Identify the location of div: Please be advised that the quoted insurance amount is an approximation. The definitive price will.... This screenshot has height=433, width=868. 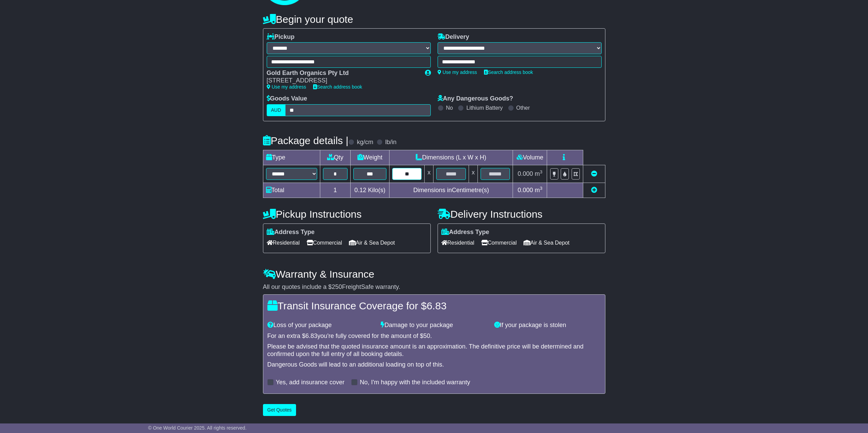
(434, 350).